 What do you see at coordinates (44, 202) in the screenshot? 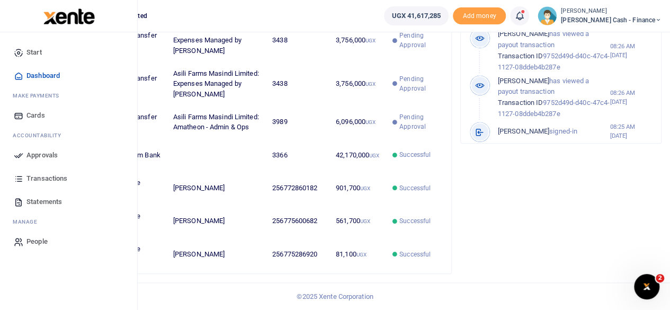
I see `span: Statements` at bounding box center [44, 202].